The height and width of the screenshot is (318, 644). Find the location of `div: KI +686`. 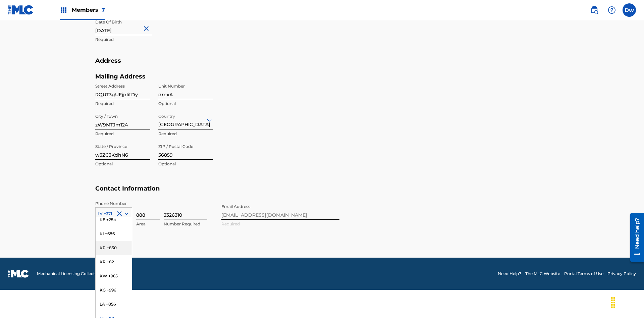

div: KI +686 is located at coordinates (114, 234).